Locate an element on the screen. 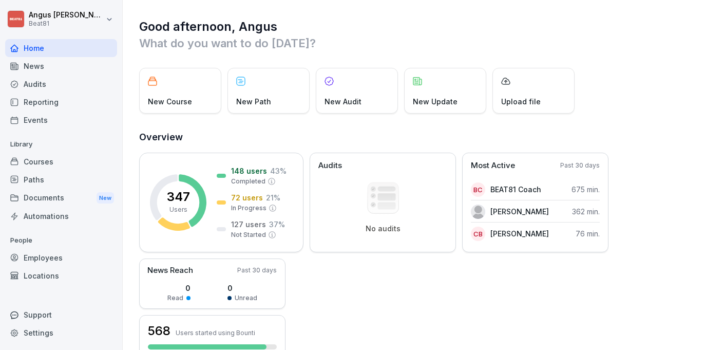 This screenshot has height=350, width=705. div: BC is located at coordinates (478, 189).